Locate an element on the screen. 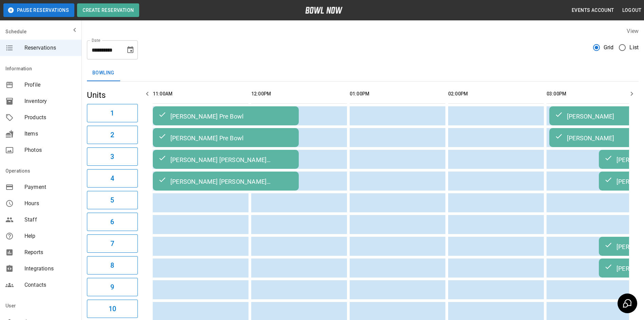 The image size is (644, 320). button: 7 is located at coordinates (112, 244).